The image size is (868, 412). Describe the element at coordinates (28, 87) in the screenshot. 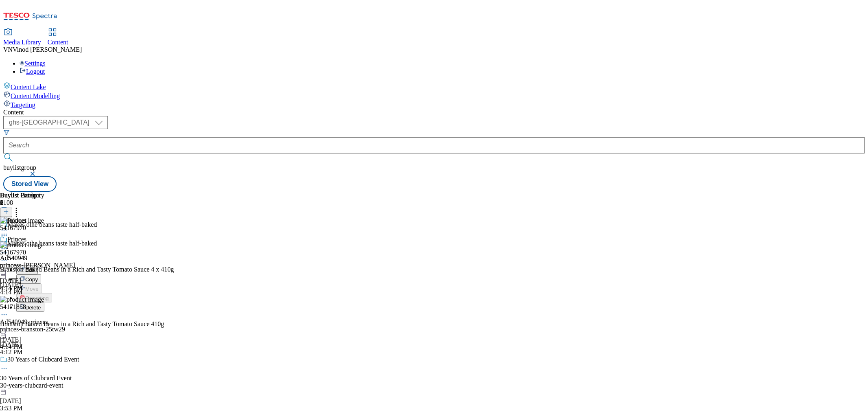

I see `span: Content Lake` at that location.